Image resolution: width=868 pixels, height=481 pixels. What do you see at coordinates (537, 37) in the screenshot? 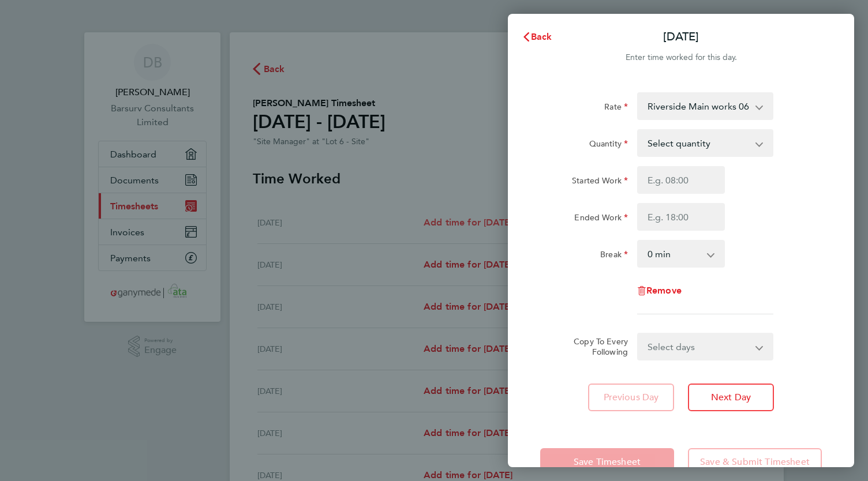
I see `button: Back` at bounding box center [537, 37].